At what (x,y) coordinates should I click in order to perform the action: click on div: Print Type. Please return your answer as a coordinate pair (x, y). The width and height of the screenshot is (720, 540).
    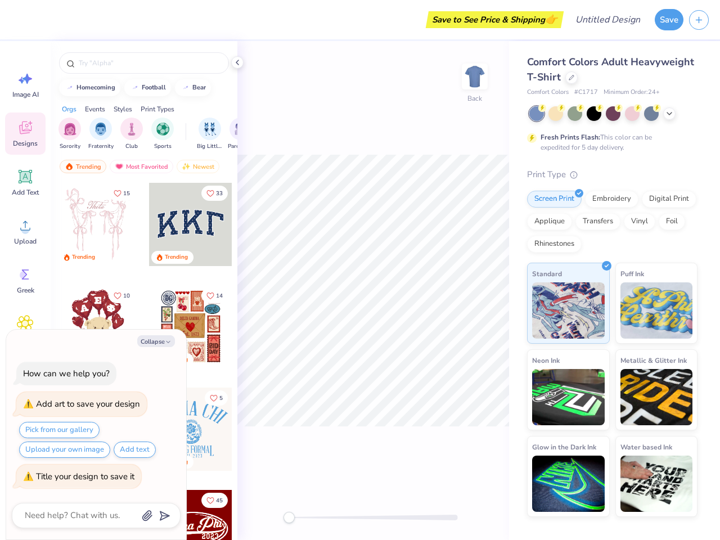
    Looking at the image, I should click on (612, 174).